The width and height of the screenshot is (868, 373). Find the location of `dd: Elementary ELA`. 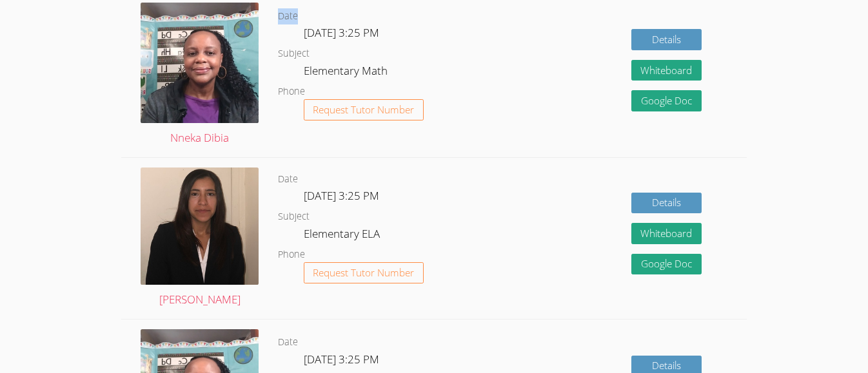

dd: Elementary ELA is located at coordinates (343, 236).